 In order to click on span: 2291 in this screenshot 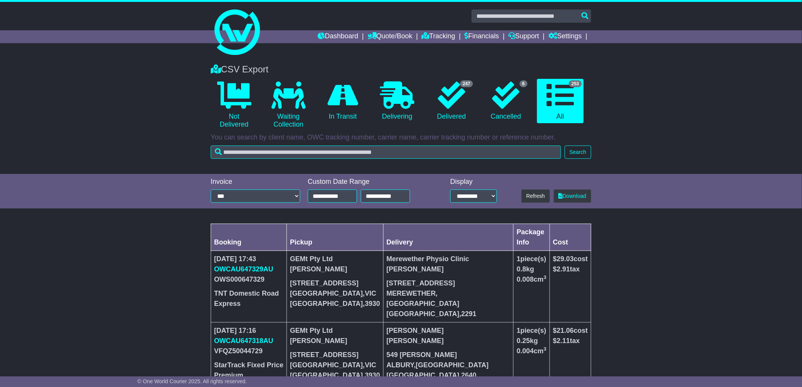, I will do `click(469, 314)`.